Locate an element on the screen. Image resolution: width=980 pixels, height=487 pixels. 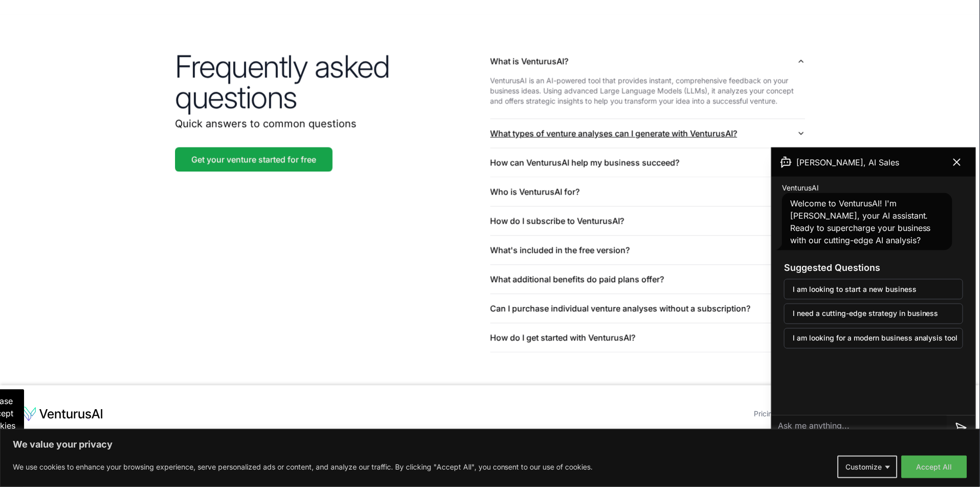
button: What additional benefits do paid plans offer? is located at coordinates (648, 280).